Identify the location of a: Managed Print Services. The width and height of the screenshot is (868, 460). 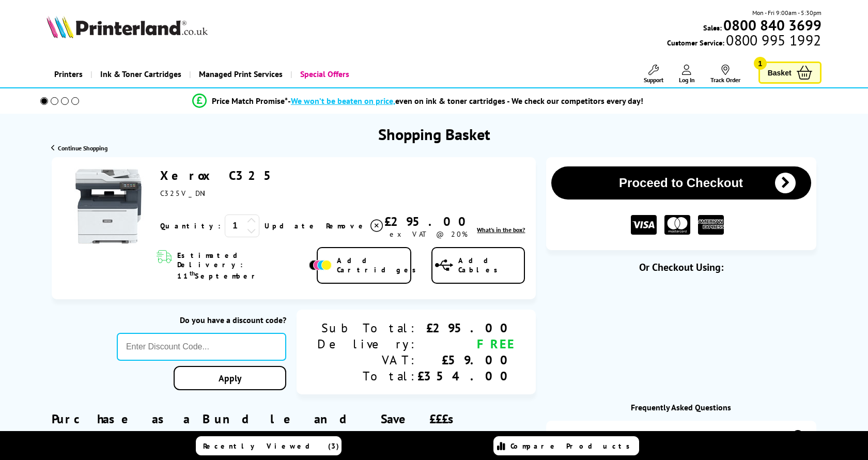
(240, 74).